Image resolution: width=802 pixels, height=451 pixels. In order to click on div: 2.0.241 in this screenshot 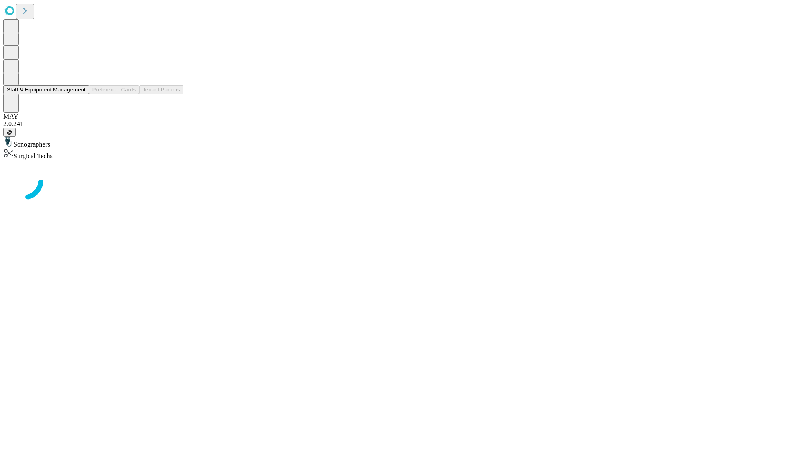, I will do `click(401, 124)`.